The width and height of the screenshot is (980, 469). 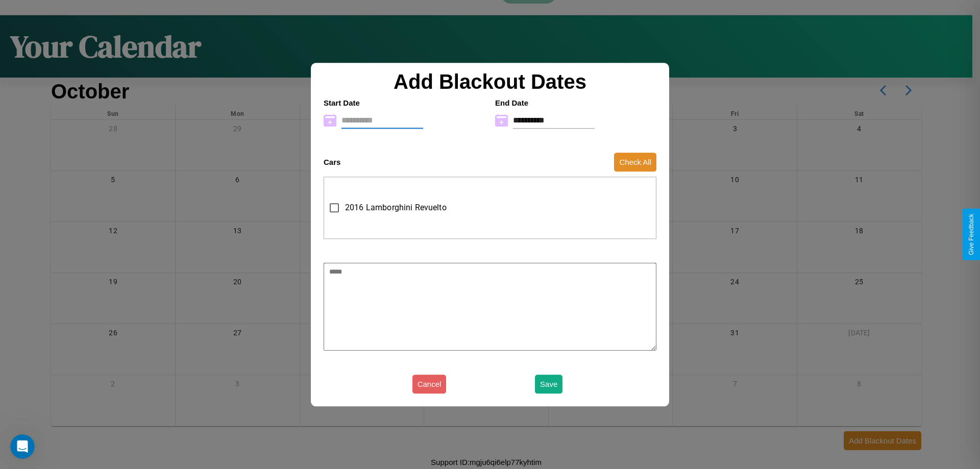 I want to click on h4: Start Date, so click(x=404, y=103).